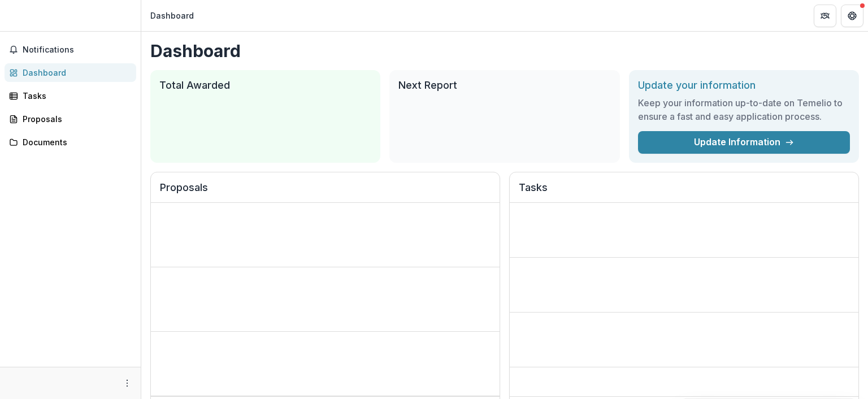 The image size is (868, 399). What do you see at coordinates (70, 142) in the screenshot?
I see `a: Documents` at bounding box center [70, 142].